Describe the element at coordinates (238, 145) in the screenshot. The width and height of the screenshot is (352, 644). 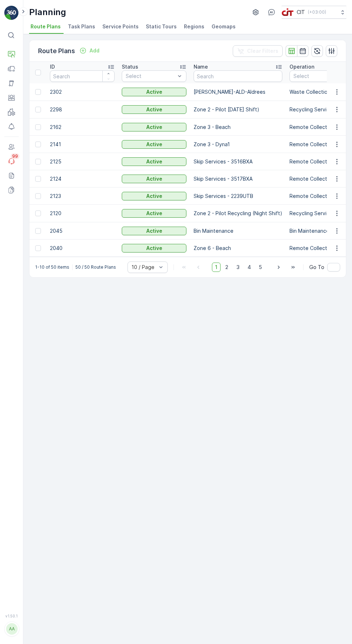
I see `p: Zone 3 - Dyna1` at that location.